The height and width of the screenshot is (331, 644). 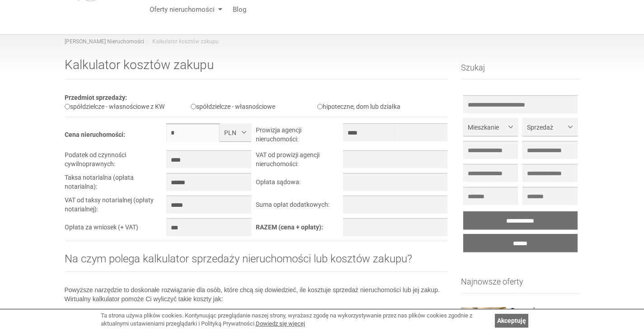 I want to click on td: Podatek od czynności cywilnoprawnych:, so click(x=116, y=162).